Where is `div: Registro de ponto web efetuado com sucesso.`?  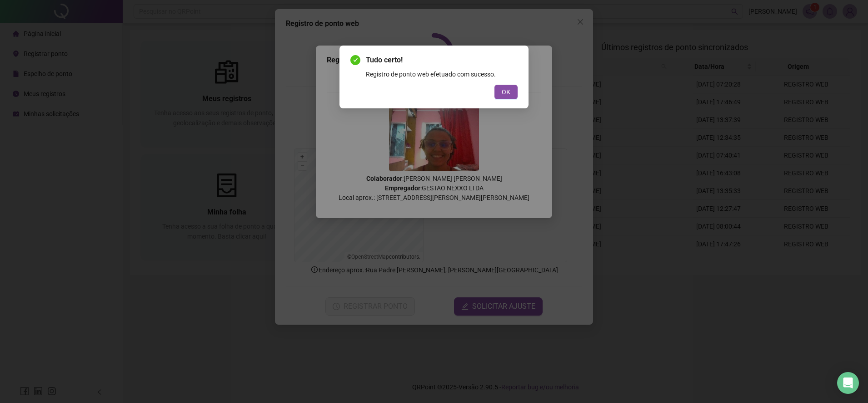 div: Registro de ponto web efetuado com sucesso. is located at coordinates (441, 74).